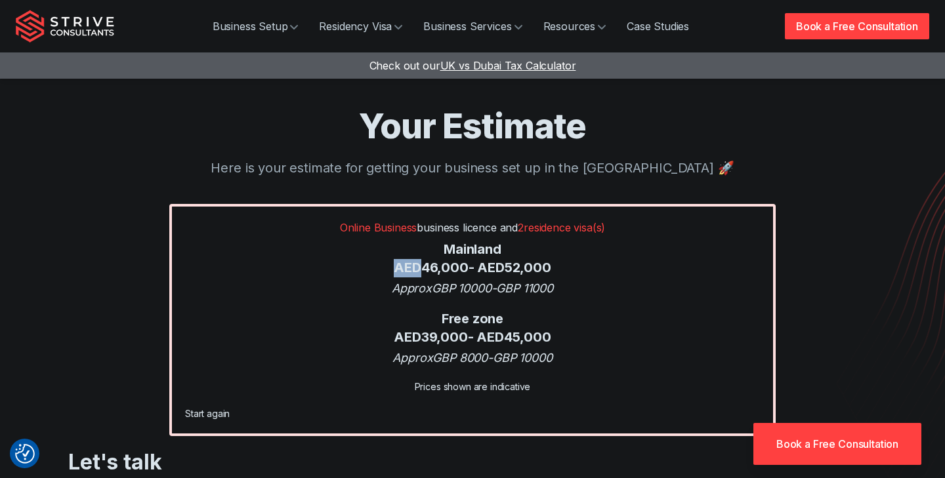 The height and width of the screenshot is (478, 945). What do you see at coordinates (379, 228) in the screenshot?
I see `span: Online Business` at bounding box center [379, 228].